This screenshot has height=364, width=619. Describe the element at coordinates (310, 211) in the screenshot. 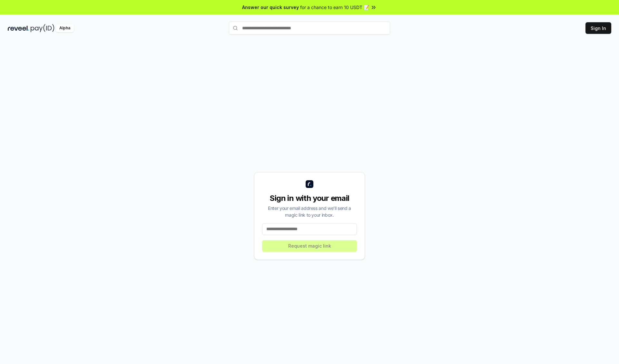

I see `div: Enter your email address and we’ll send a magic link to your inbox.` at that location.